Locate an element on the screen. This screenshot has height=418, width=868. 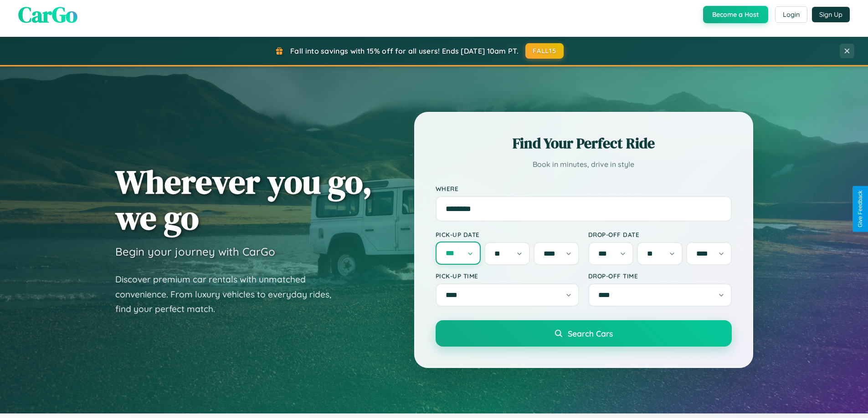
p: Discover premium car rentals with unmatched convenience. From luxury vehicles to everyday rides, ... is located at coordinates (229, 294).